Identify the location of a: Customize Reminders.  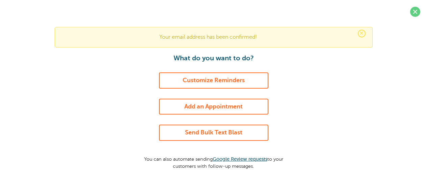
(213, 81).